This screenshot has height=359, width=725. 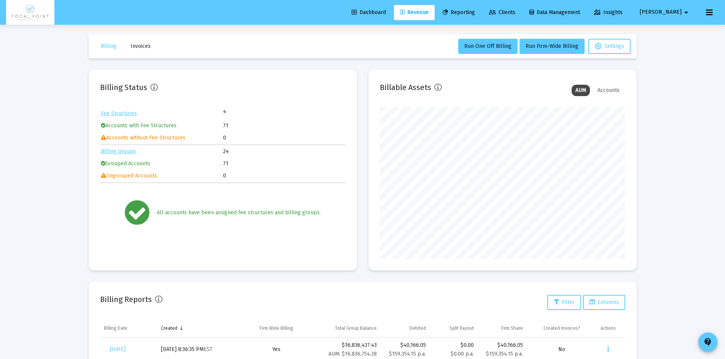 I want to click on a: Revenue, so click(x=414, y=13).